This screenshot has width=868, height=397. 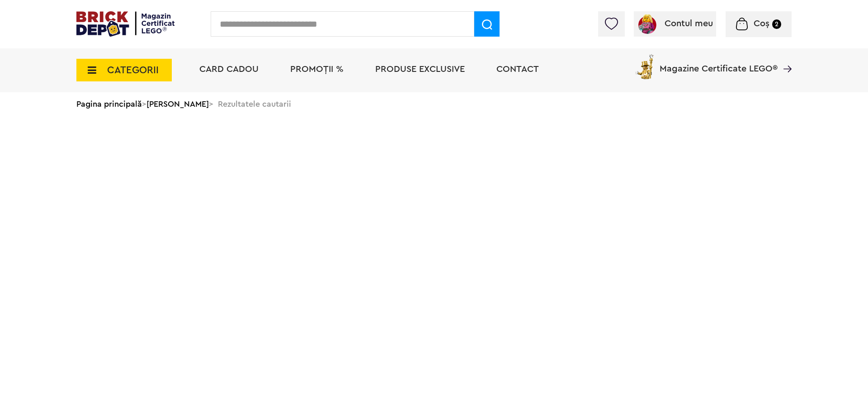 I want to click on small: 2, so click(x=777, y=24).